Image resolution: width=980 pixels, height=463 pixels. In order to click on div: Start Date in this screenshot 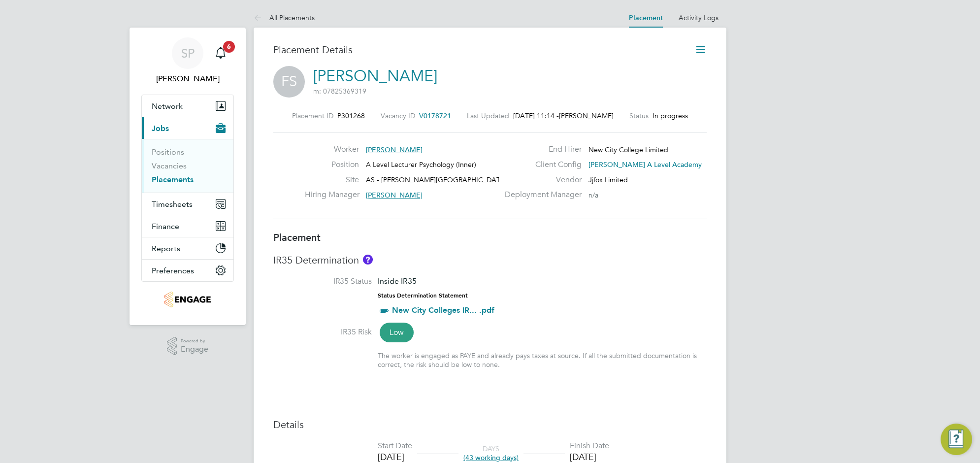, I will do `click(395, 445)`.